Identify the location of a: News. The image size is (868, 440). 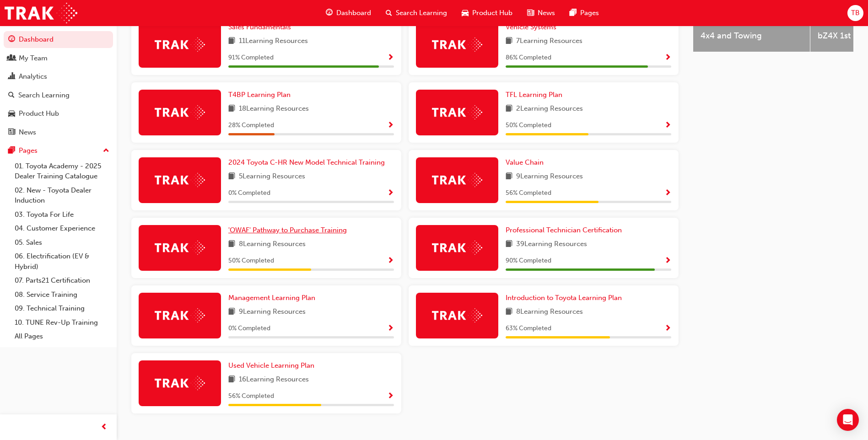
(58, 132).